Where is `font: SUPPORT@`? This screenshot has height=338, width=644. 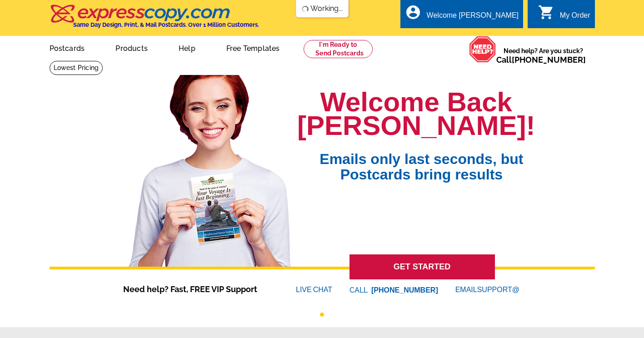
font: SUPPORT@ is located at coordinates (499, 290).